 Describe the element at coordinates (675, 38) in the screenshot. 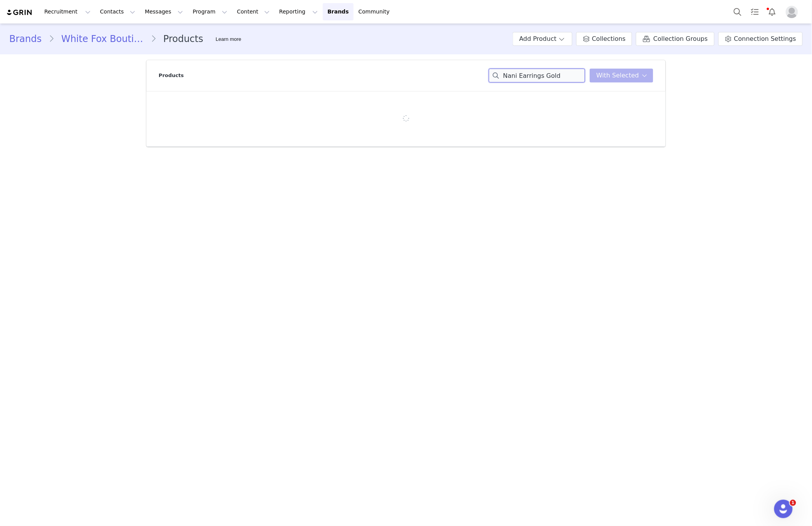

I see `a: Collection Groups` at that location.